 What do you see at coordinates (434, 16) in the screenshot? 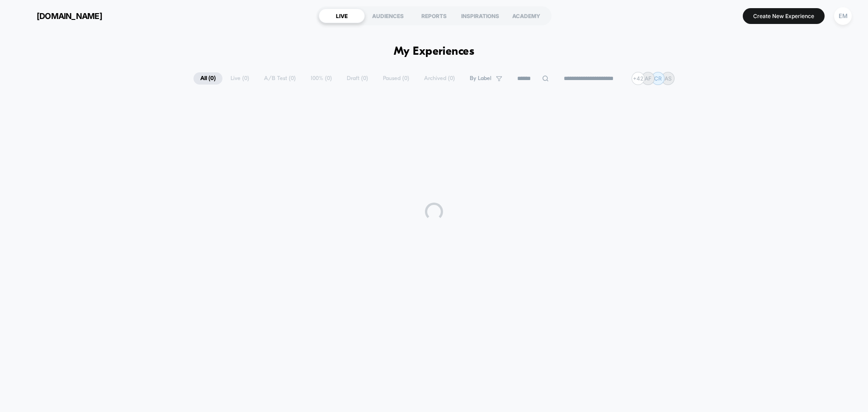
I see `div: REPORTS` at bounding box center [434, 16].